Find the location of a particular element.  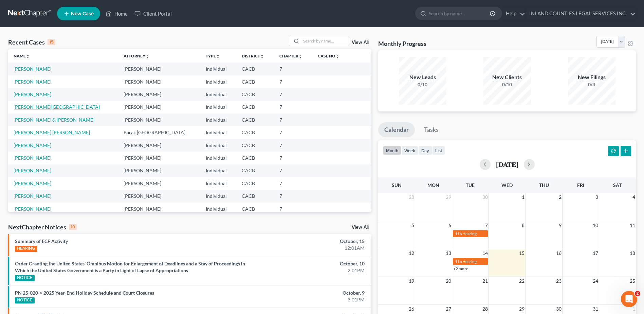

span: 2 is located at coordinates (637, 293).